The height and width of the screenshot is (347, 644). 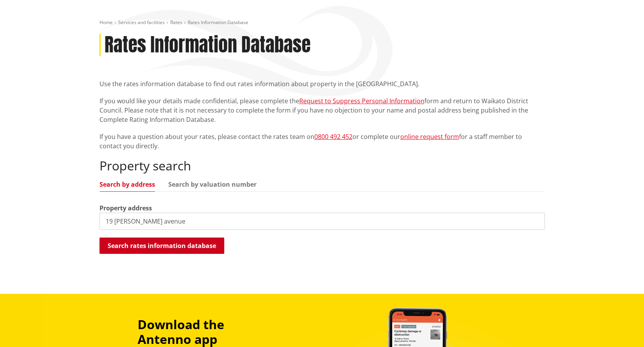 I want to click on p: Use the rates information database to find out rates information about property in the [GEOGRAPHI..., so click(x=322, y=84).